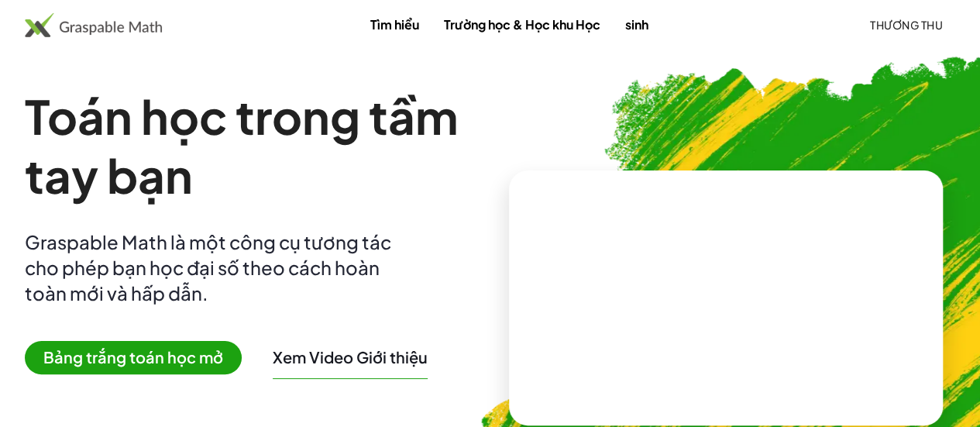 This screenshot has height=427, width=980. What do you see at coordinates (522, 24) in the screenshot?
I see `a: Trường học & Học khu Học` at bounding box center [522, 24].